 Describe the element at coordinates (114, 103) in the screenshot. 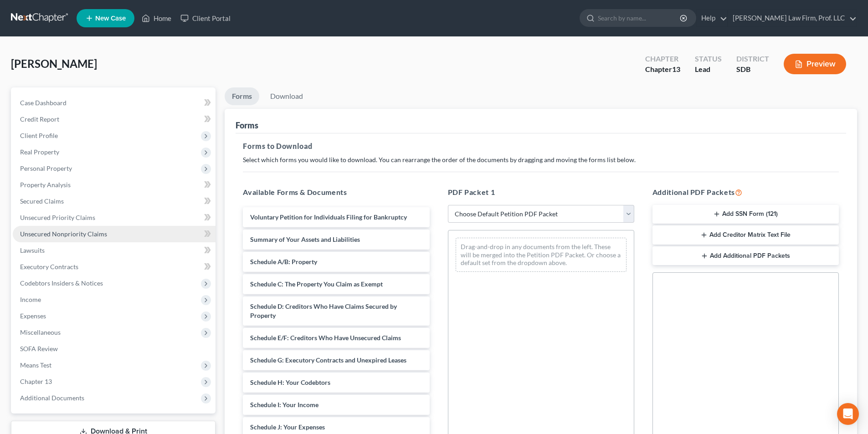

I see `a: Case Dashboard` at that location.